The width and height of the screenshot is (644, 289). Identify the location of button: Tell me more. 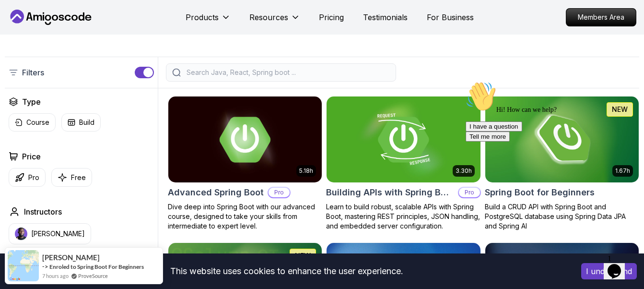
(26, 59).